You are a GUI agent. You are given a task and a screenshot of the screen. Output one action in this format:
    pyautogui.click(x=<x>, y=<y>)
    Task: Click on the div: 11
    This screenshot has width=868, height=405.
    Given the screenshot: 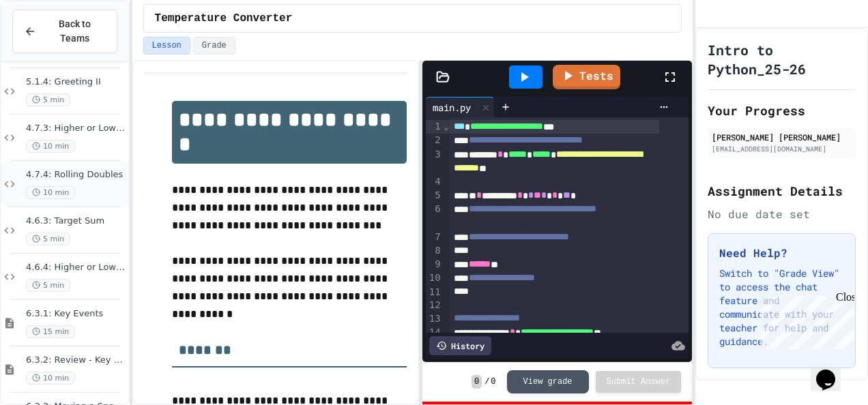 What is the action you would take?
    pyautogui.click(x=434, y=293)
    